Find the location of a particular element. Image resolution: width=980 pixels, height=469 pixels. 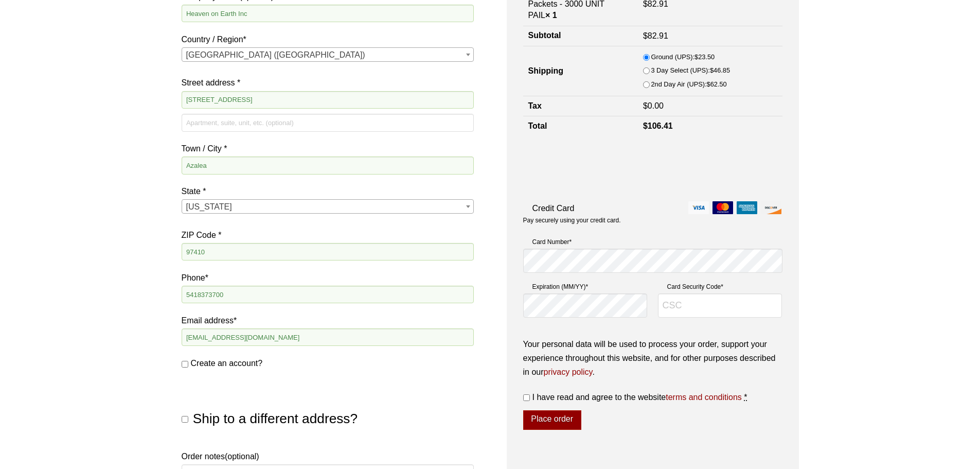

label: Card Security Code is located at coordinates (721, 287).